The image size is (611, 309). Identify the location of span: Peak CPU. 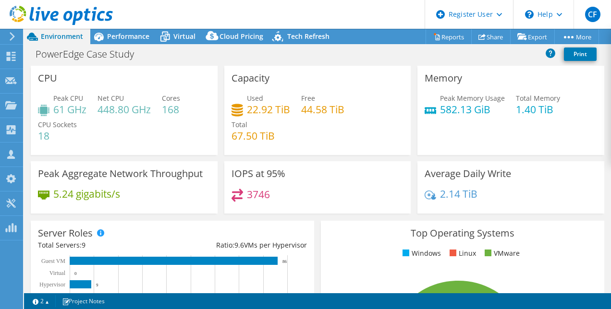
(68, 98).